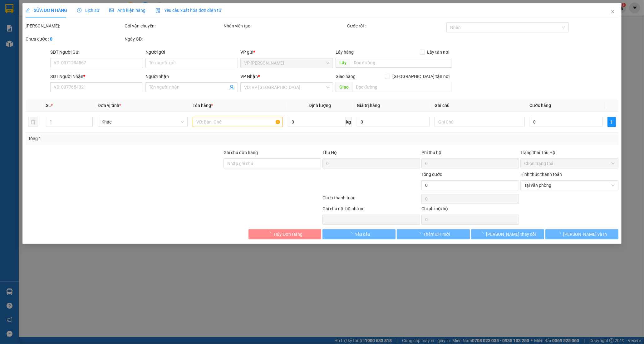 The height and width of the screenshot is (344, 644). Describe the element at coordinates (74, 39) in the screenshot. I see `div: Chưa cước :` at that location.